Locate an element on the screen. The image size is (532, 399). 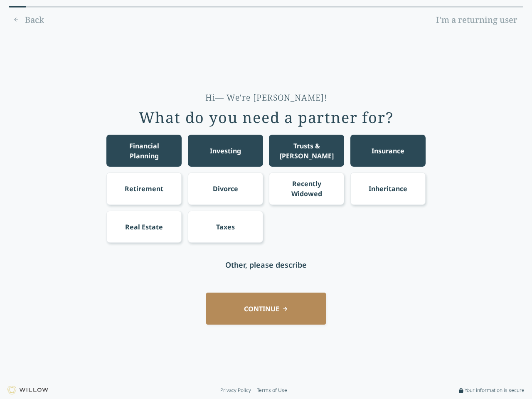
a: Terms of Use is located at coordinates (272, 390).